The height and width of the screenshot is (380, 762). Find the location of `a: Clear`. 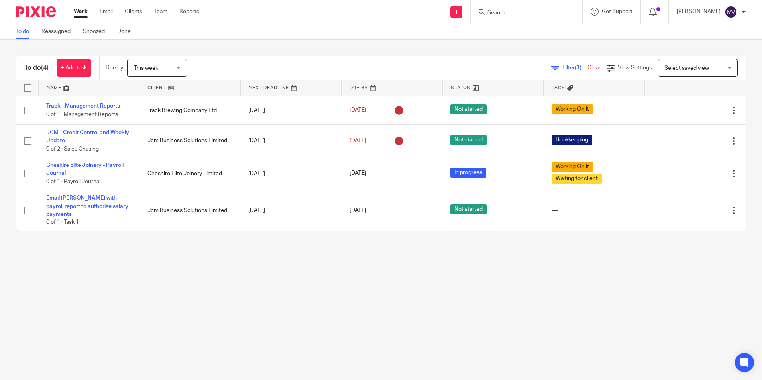

a: Clear is located at coordinates (594, 68).